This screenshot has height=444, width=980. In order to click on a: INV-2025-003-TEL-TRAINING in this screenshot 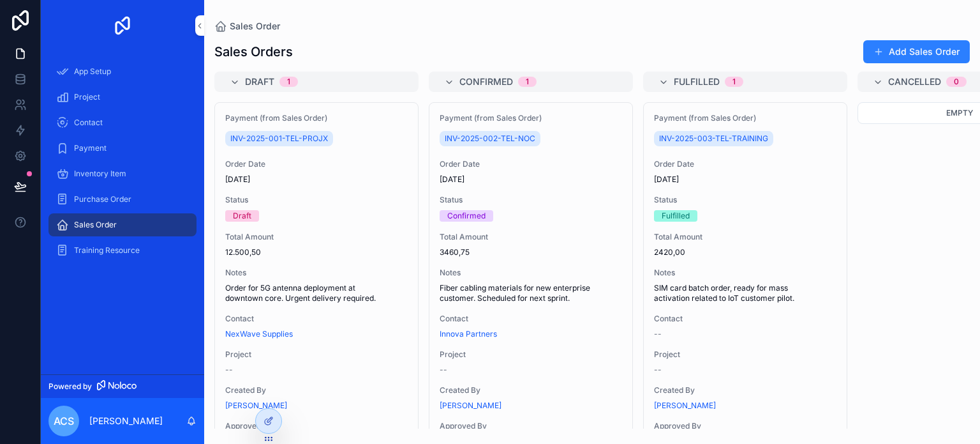, I will do `click(714, 139)`.